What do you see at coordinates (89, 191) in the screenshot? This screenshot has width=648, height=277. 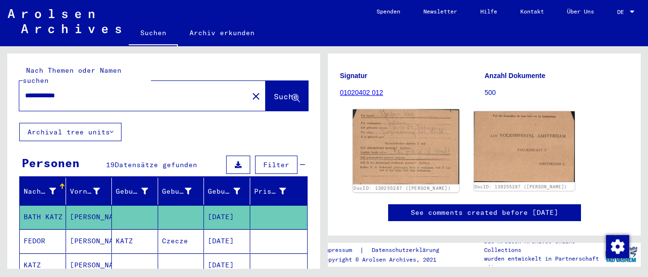 I see `mat-header-cell: Vorname` at bounding box center [89, 191].